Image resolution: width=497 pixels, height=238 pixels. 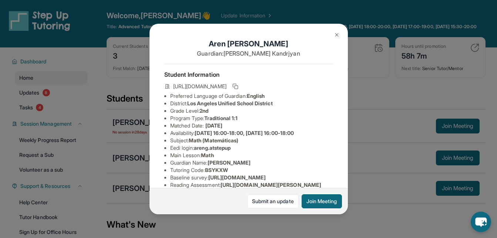 What do you see at coordinates (252, 133) in the screenshot?
I see `li: Availability:` at bounding box center [252, 133].